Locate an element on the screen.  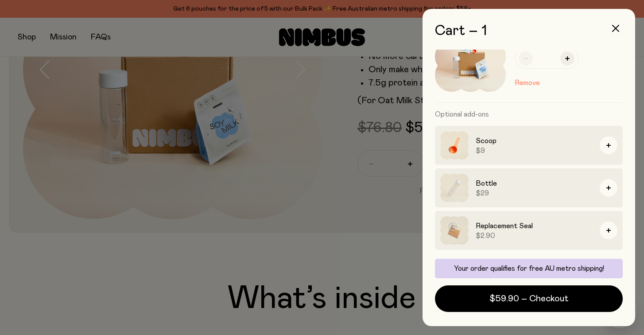
p: Your order qualifies for free AU metro shipping! is located at coordinates (529, 269).